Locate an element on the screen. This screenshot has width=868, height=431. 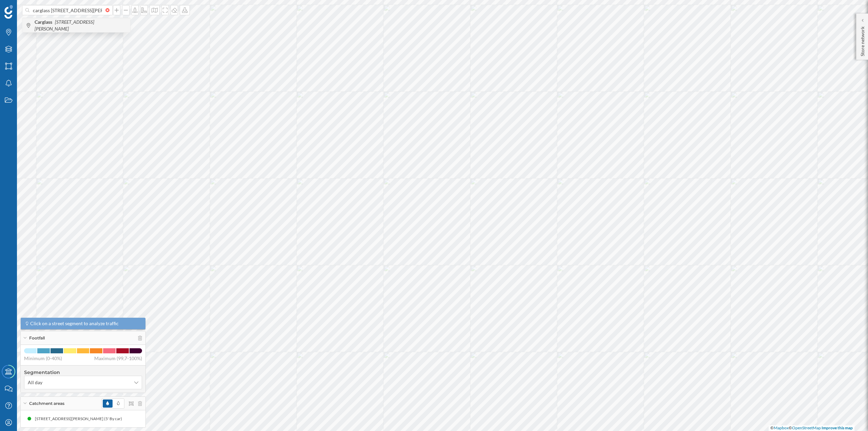
b: Carglass is located at coordinates (44, 22).